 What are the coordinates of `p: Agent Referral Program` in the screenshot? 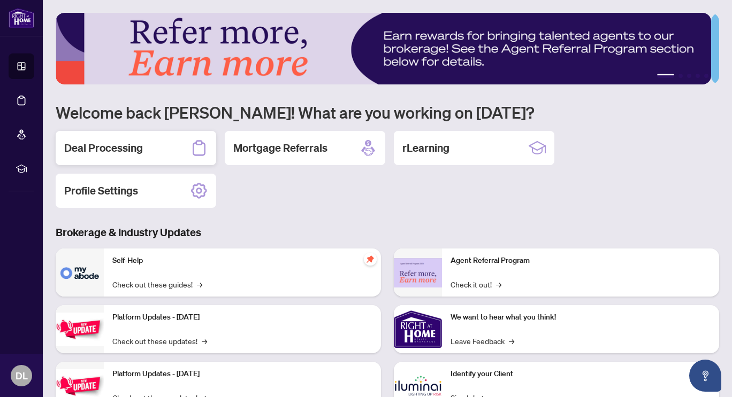 It's located at (580, 261).